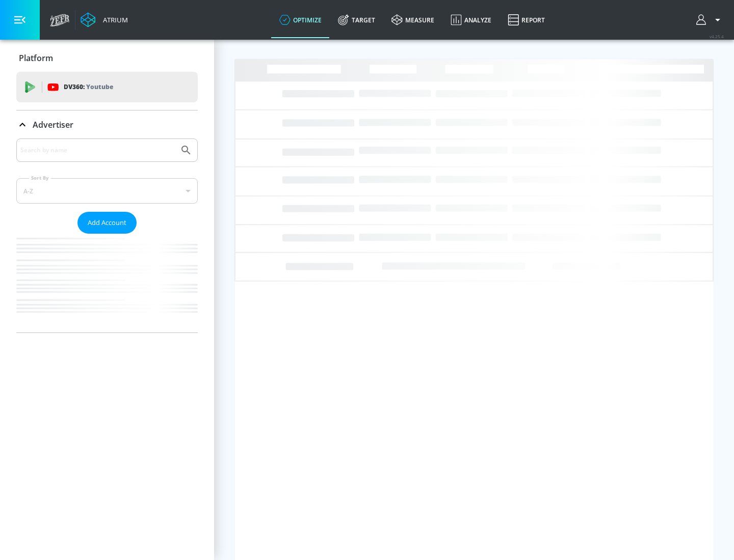 The image size is (734, 560). What do you see at coordinates (526, 20) in the screenshot?
I see `a: Report` at bounding box center [526, 20].